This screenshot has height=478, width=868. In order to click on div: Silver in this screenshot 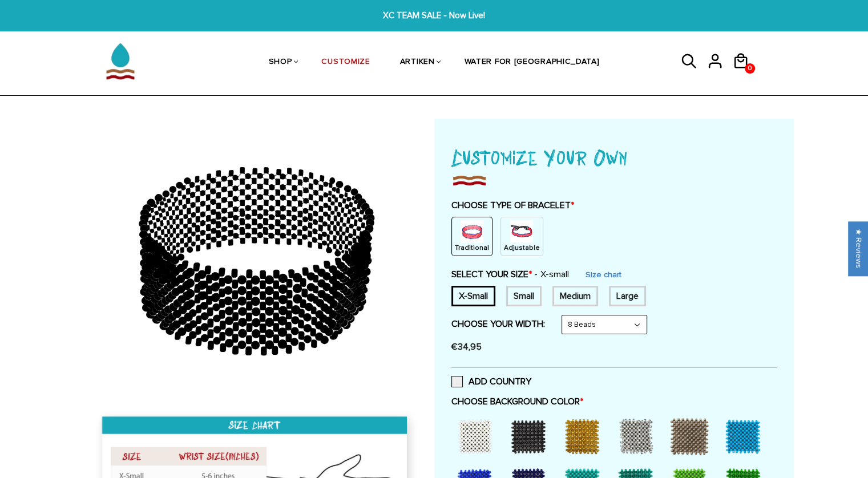, I will do `click(638, 436)`.